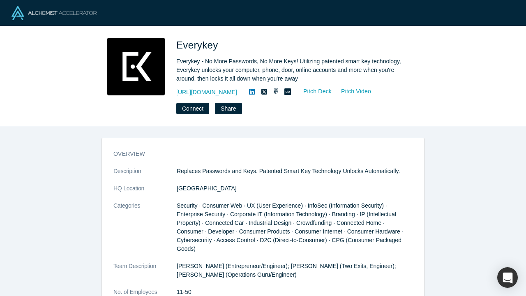 The width and height of the screenshot is (526, 296). Describe the element at coordinates (351, 91) in the screenshot. I see `a: Pitch Video` at that location.